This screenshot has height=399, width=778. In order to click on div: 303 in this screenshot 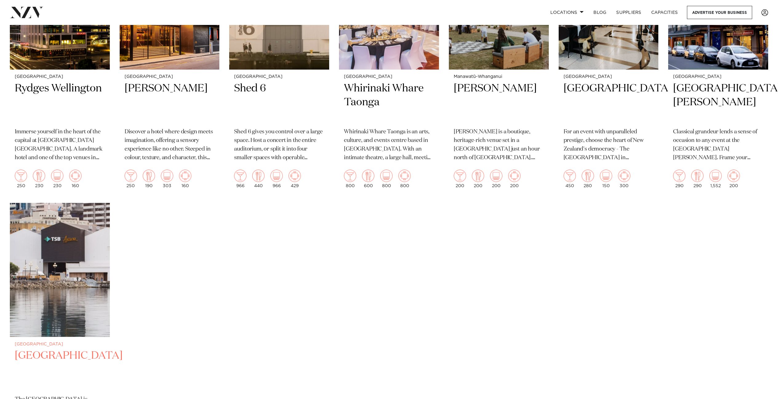, I will do `click(167, 179)`.